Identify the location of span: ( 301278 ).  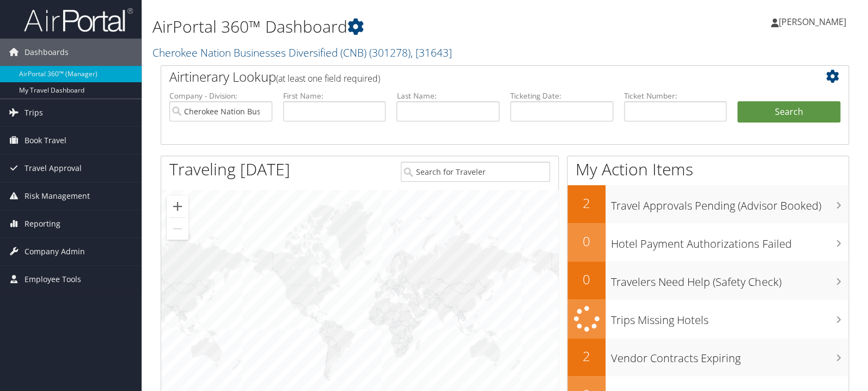
(390, 52).